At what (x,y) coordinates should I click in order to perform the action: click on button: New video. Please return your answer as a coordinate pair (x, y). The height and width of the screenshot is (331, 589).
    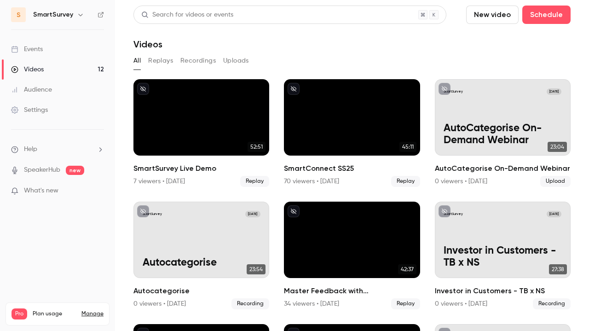
    Looking at the image, I should click on (492, 15).